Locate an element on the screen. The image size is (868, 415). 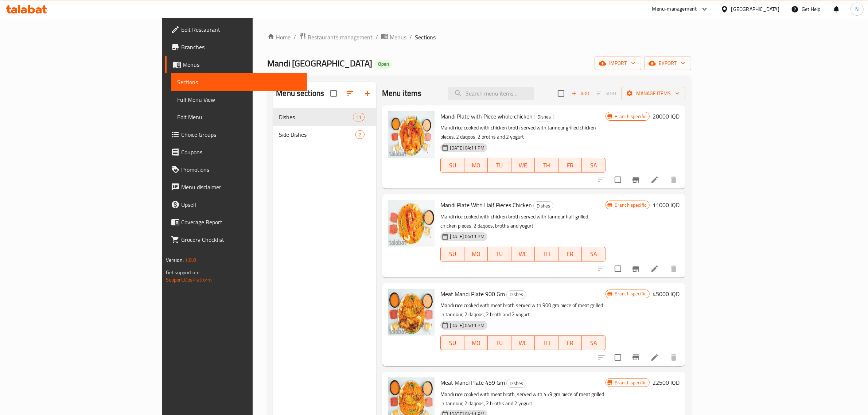
a: Upsell is located at coordinates (236, 205).